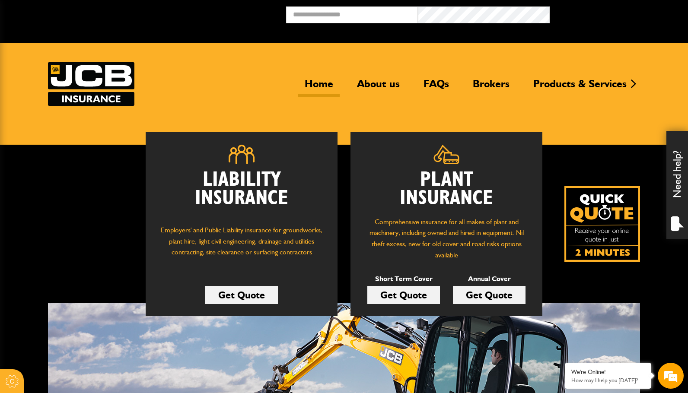 The height and width of the screenshot is (393, 688). What do you see at coordinates (677, 185) in the screenshot?
I see `div: Need help?` at bounding box center [677, 185].